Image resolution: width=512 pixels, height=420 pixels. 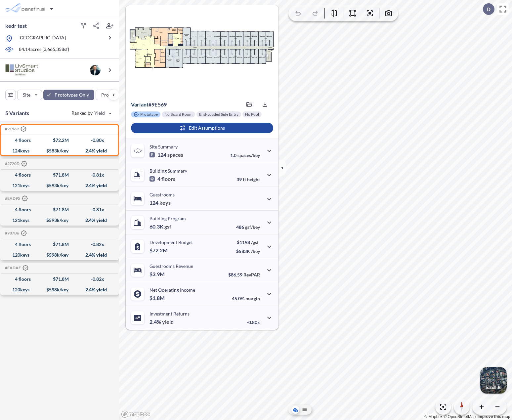 I want to click on span: yield, so click(x=168, y=321).